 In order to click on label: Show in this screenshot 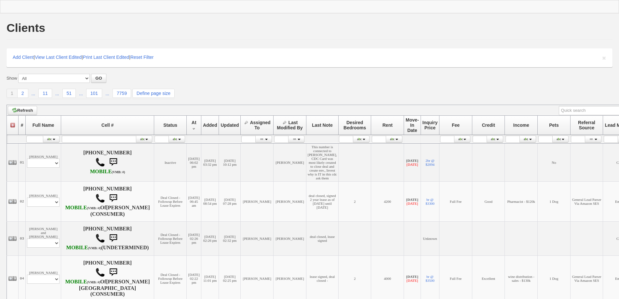, I will do `click(12, 78)`.